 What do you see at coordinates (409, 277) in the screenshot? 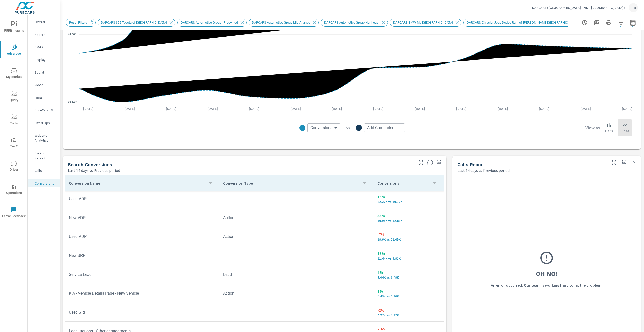
I see `p: 7,037 vs 6,487` at bounding box center [409, 277].